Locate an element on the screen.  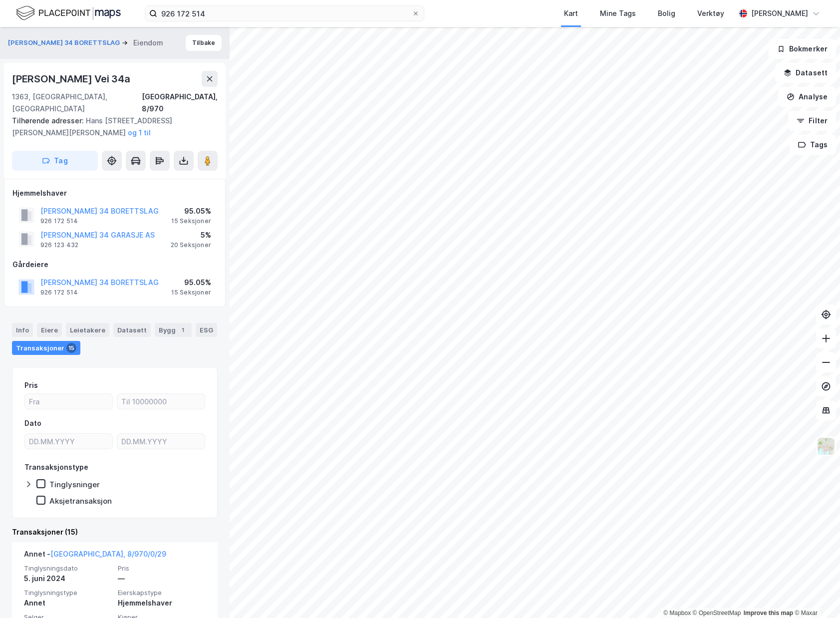
div: Eiendom is located at coordinates (148, 43).